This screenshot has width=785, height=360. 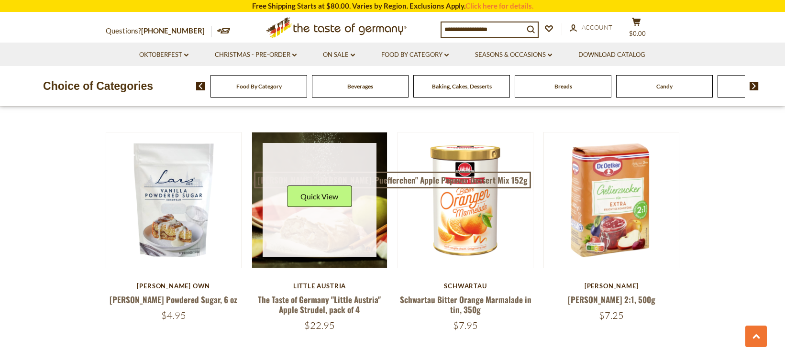 What do you see at coordinates (360, 86) in the screenshot?
I see `a: Beverages` at bounding box center [360, 86].